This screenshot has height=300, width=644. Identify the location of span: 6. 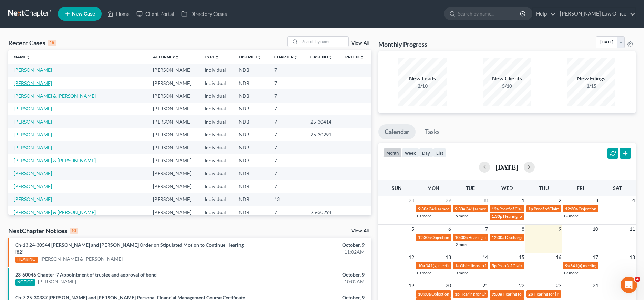
(450, 229).